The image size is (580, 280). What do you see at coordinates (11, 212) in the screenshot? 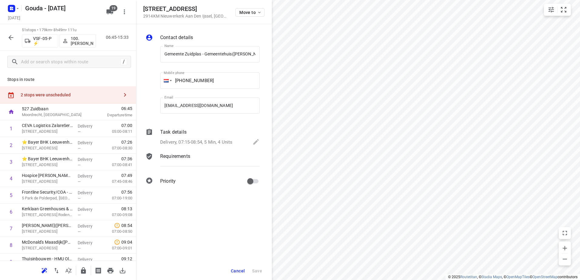
I see `div: 6` at bounding box center [11, 212].